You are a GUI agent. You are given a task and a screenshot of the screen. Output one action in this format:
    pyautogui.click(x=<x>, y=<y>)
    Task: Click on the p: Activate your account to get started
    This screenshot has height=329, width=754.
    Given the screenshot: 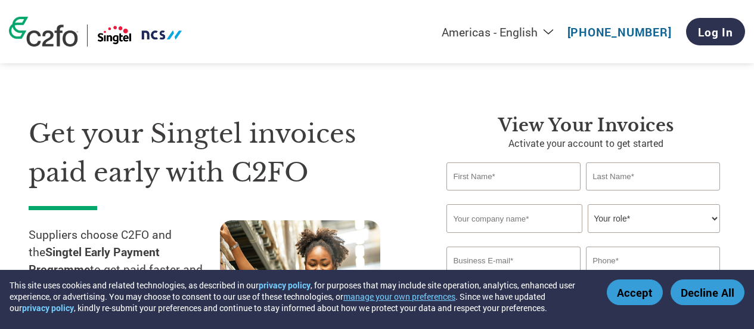 What is the action you would take?
    pyautogui.click(x=586, y=143)
    